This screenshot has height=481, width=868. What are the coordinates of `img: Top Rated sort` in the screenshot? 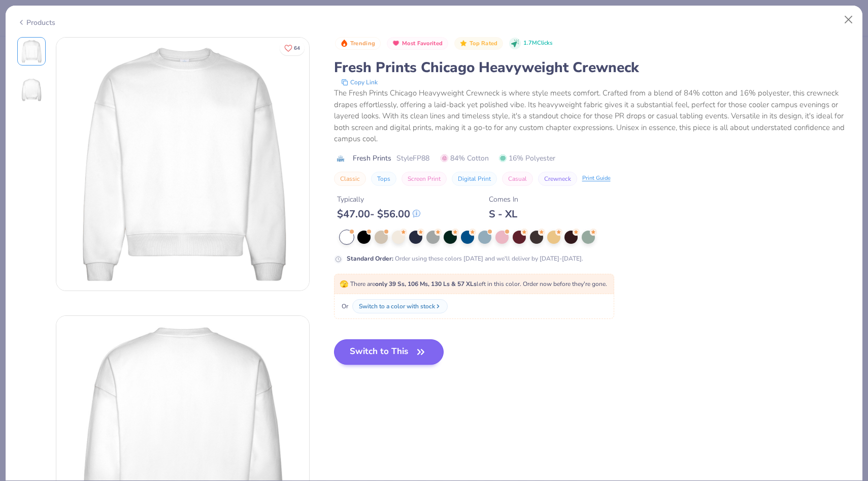 It's located at (464, 43).